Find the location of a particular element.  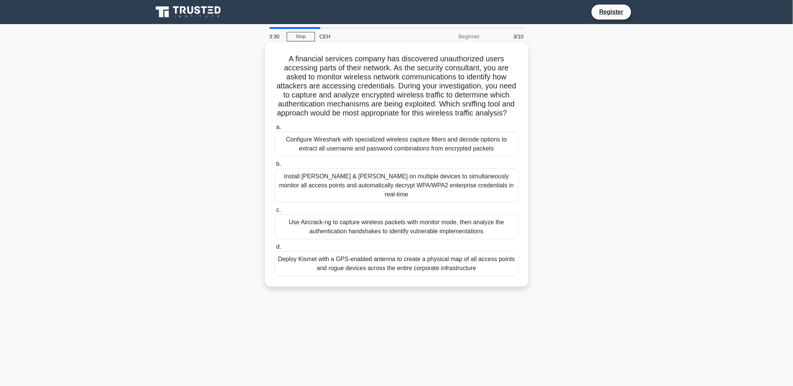

span: c. is located at coordinates (279, 210).